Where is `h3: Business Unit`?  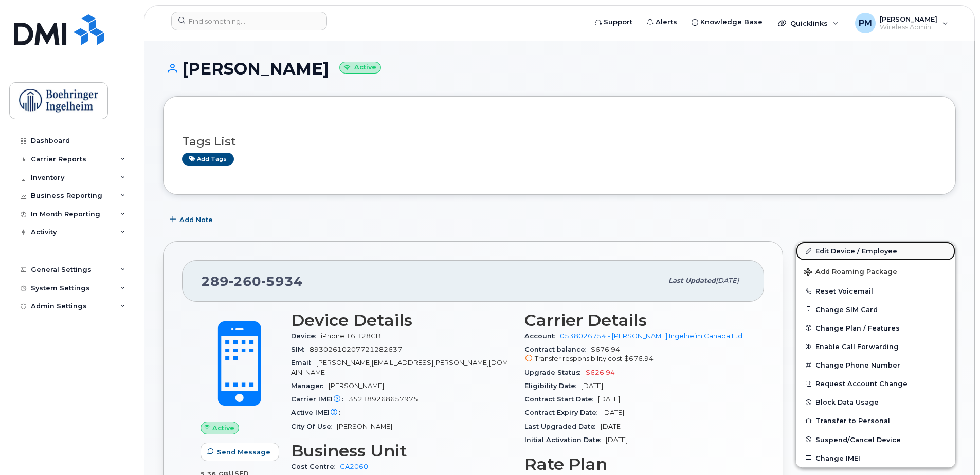 h3: Business Unit is located at coordinates (401, 451).